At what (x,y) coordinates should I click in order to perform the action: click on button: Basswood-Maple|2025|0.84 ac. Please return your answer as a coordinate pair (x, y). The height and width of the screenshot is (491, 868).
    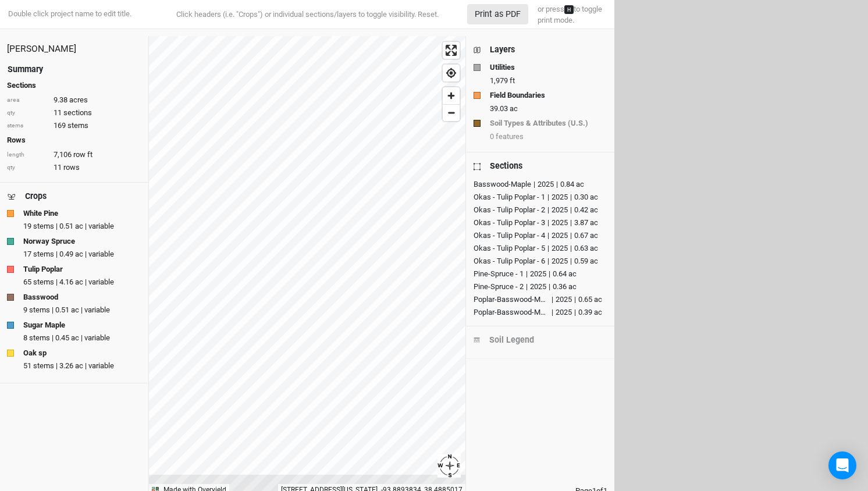
    Looking at the image, I should click on (538, 183).